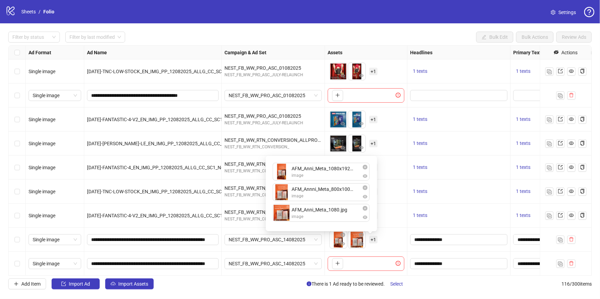  What do you see at coordinates (324, 52) in the screenshot?
I see `div: Resize Campaign & Ad Set column` at bounding box center [324, 52].